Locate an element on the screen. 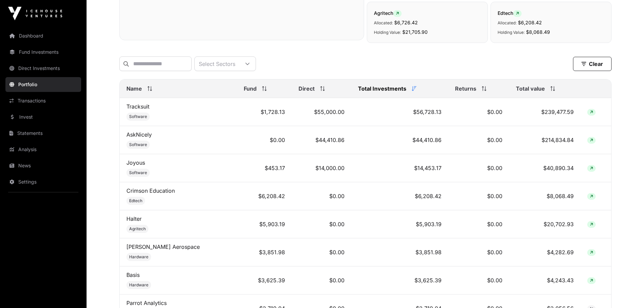  img: Icehouse Ventures Logo is located at coordinates (35, 14).